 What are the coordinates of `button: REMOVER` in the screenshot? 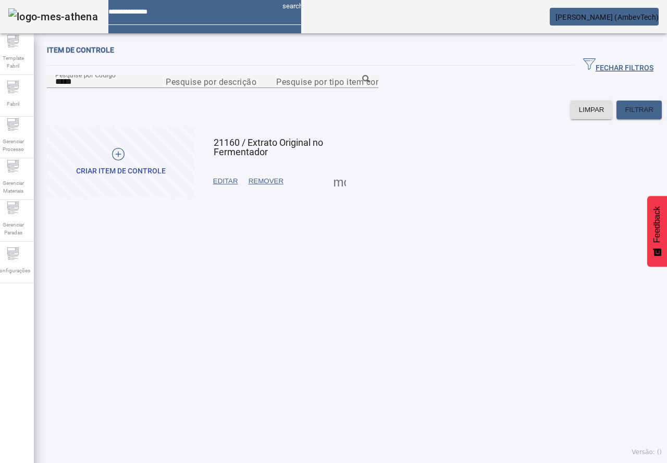 It's located at (266, 181).